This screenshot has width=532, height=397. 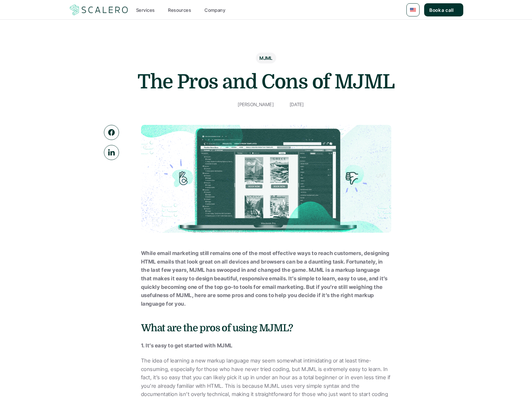 I want to click on h4: What are the pros of using MJML?, so click(x=266, y=328).